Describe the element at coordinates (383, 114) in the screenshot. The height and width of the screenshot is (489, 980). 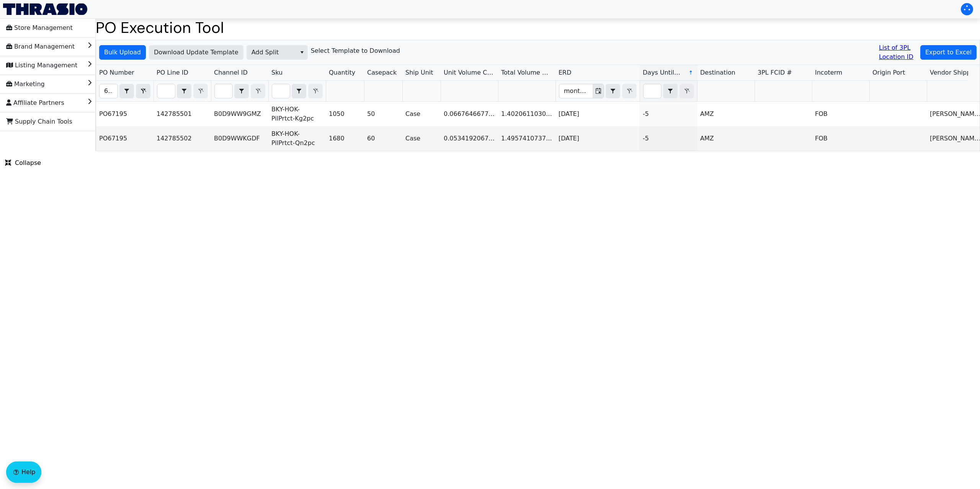
I see `td: 50` at that location.